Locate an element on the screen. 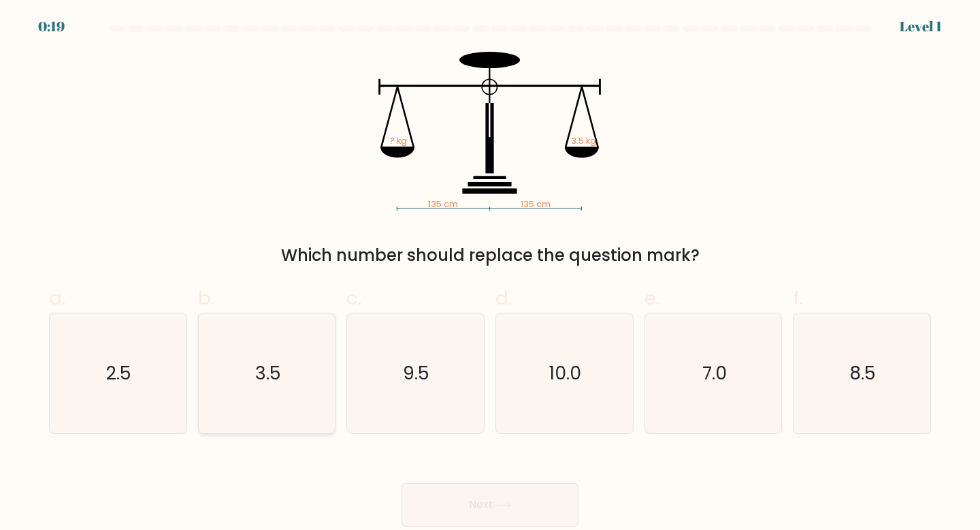  text: 3.5 is located at coordinates (269, 373).